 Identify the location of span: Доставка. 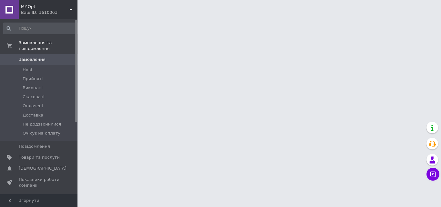
(33, 115).